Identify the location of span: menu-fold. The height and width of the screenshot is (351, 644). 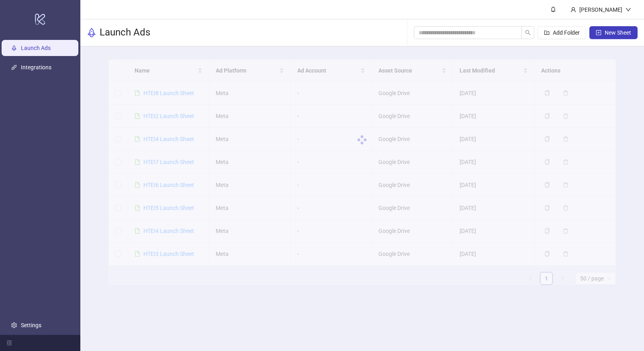
(9, 342).